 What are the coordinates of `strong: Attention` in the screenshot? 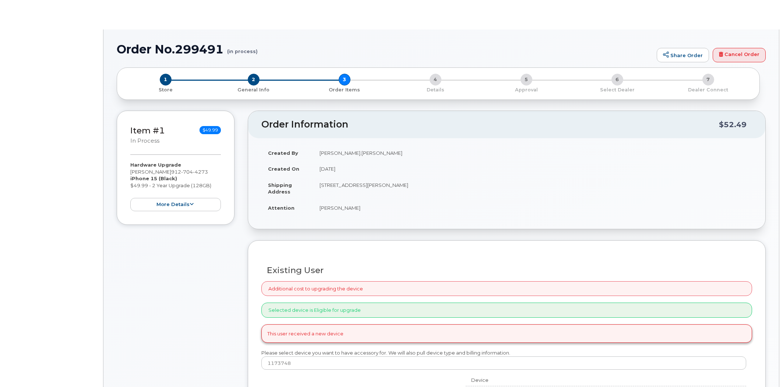 It's located at (281, 208).